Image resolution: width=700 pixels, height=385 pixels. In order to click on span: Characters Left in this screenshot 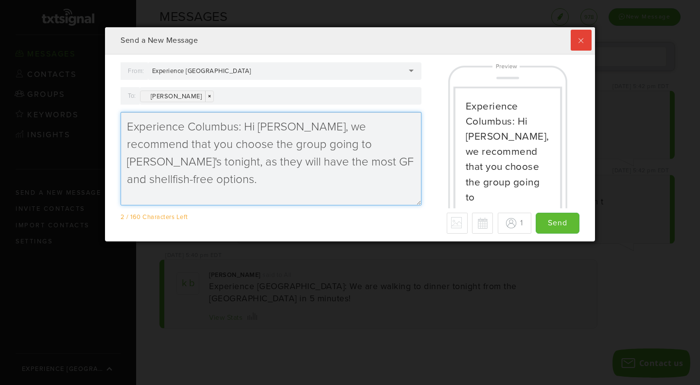, I will do `click(165, 217)`.